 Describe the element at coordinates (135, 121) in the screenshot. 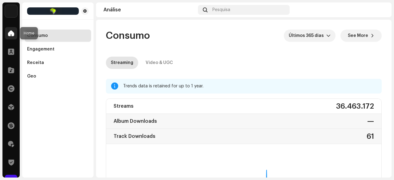

I see `div: Album Downloads` at that location.